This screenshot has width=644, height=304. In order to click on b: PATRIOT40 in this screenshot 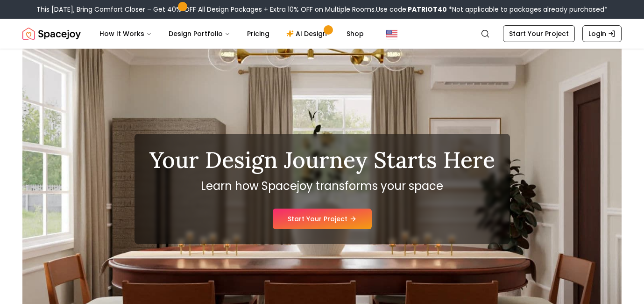, I will do `click(427, 9)`.